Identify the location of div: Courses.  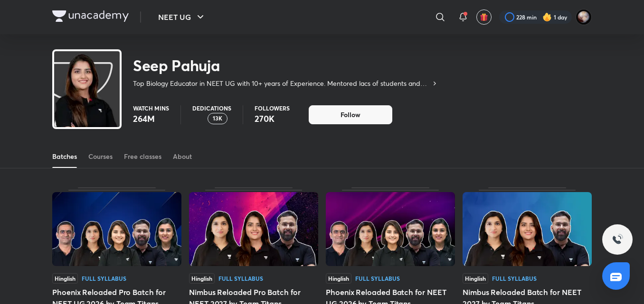
(100, 157).